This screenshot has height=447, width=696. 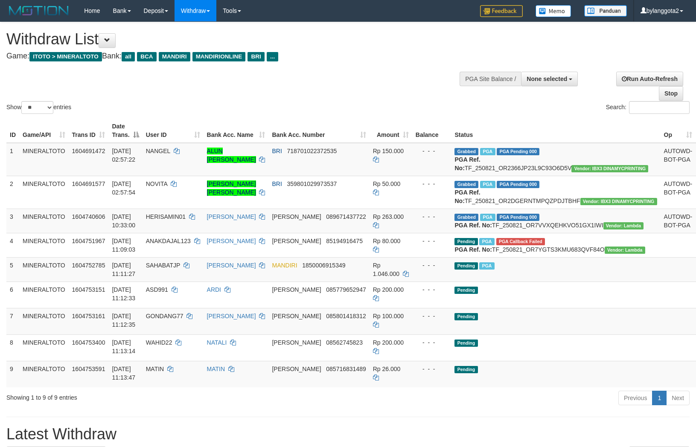 I want to click on img: panduan.png, so click(x=606, y=11).